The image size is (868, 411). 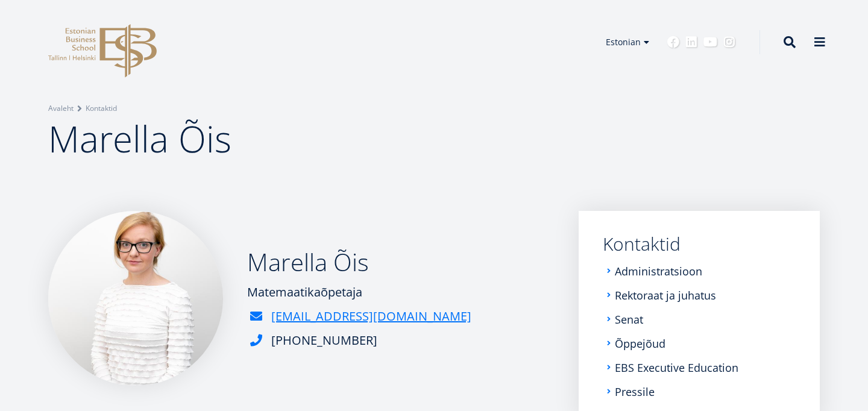 What do you see at coordinates (640, 343) in the screenshot?
I see `a: Õppejõud` at bounding box center [640, 343].